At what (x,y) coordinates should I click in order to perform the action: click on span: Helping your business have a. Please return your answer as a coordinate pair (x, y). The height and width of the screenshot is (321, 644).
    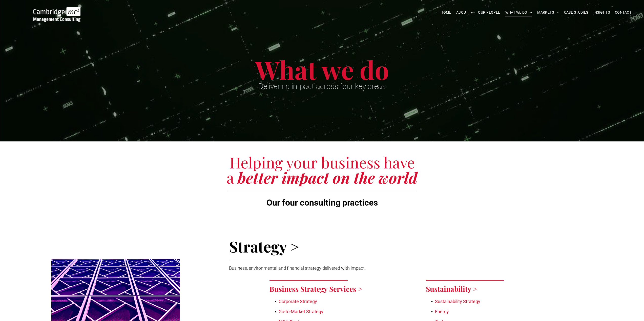
    Looking at the image, I should click on (320, 170).